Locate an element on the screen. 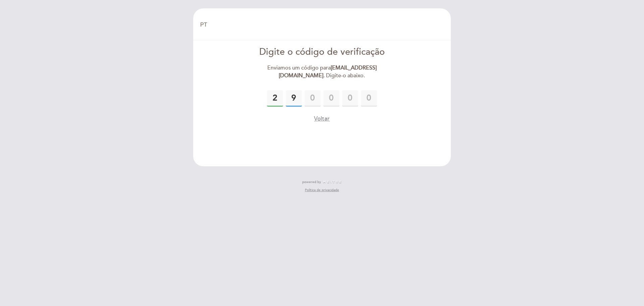  a: powered by is located at coordinates (322, 182).